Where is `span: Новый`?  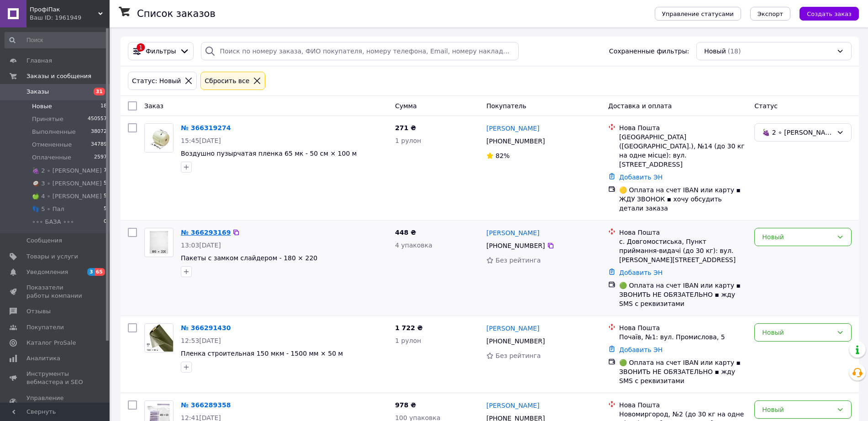 span: Новый is located at coordinates (715, 51).